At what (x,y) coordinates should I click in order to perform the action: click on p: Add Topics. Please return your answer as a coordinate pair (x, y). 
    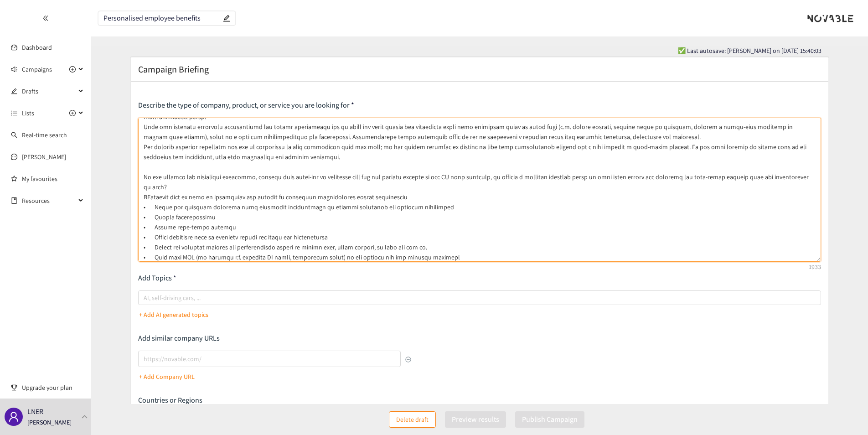
    Looking at the image, I should click on (480, 278).